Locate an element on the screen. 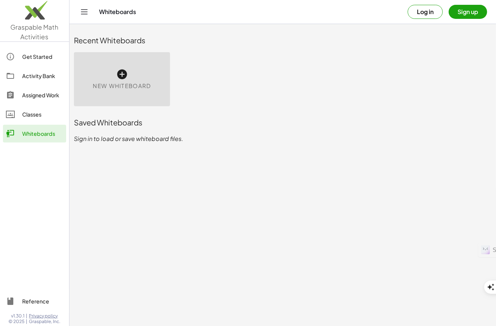  button: Log in is located at coordinates (425, 12).